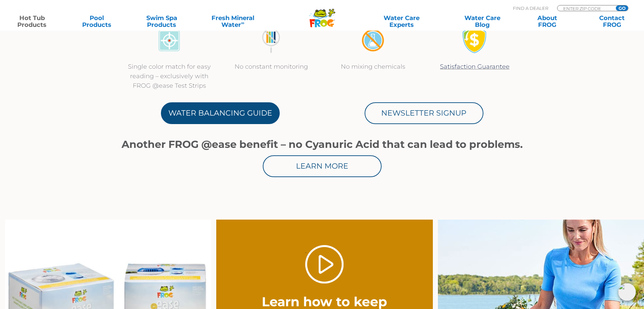  What do you see at coordinates (585, 8) in the screenshot?
I see `input: Zip Code Form` at bounding box center [585, 8].